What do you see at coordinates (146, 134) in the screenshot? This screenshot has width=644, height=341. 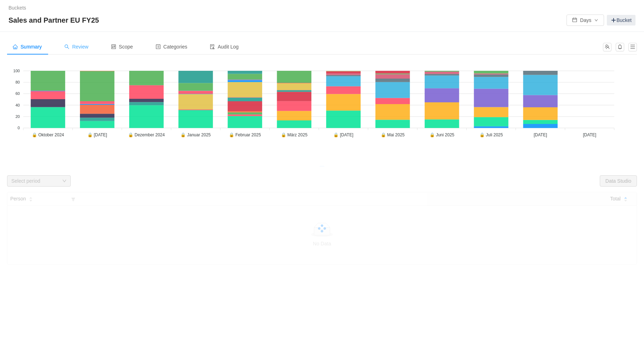 I see `tspan: 🔒 Dezember 2024` at bounding box center [146, 134].